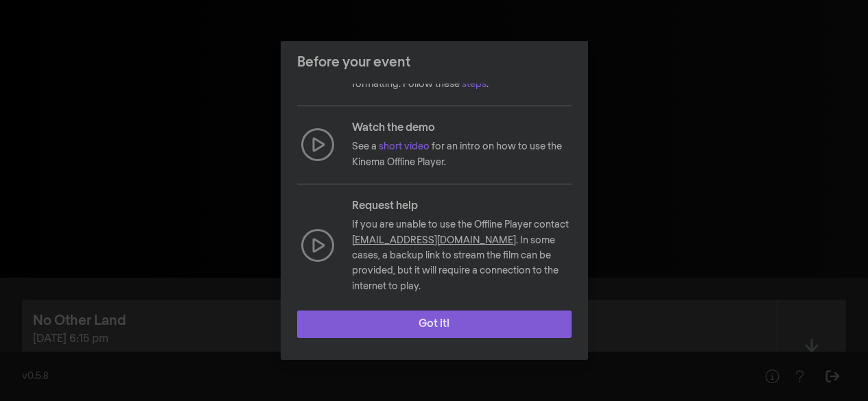 The height and width of the screenshot is (401, 868). I want to click on p: Request help, so click(462, 206).